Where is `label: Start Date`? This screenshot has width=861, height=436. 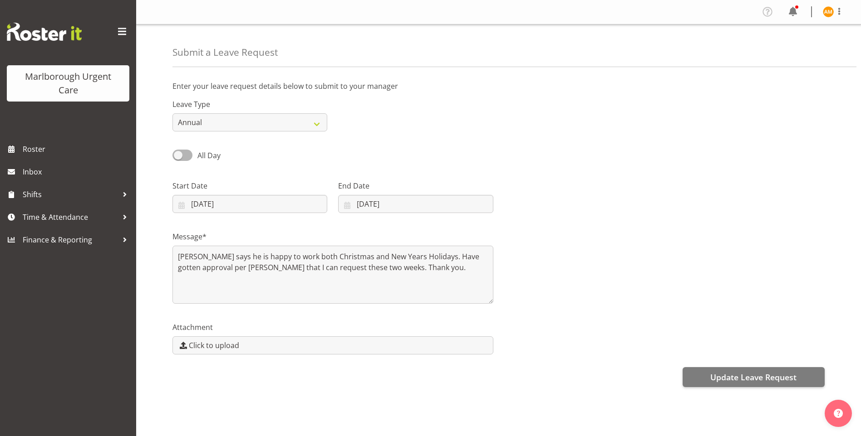
label: Start Date is located at coordinates (250, 186).